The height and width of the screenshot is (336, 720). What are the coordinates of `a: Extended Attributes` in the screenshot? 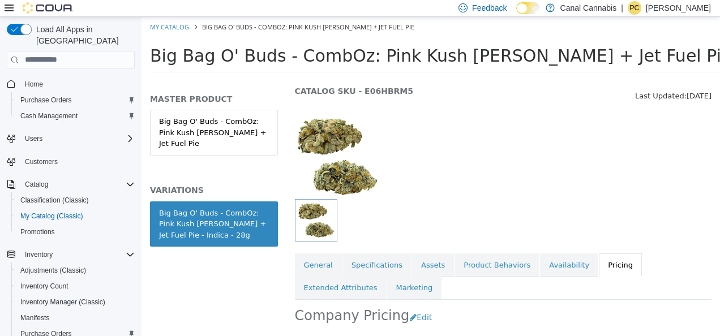 It's located at (199, 271).